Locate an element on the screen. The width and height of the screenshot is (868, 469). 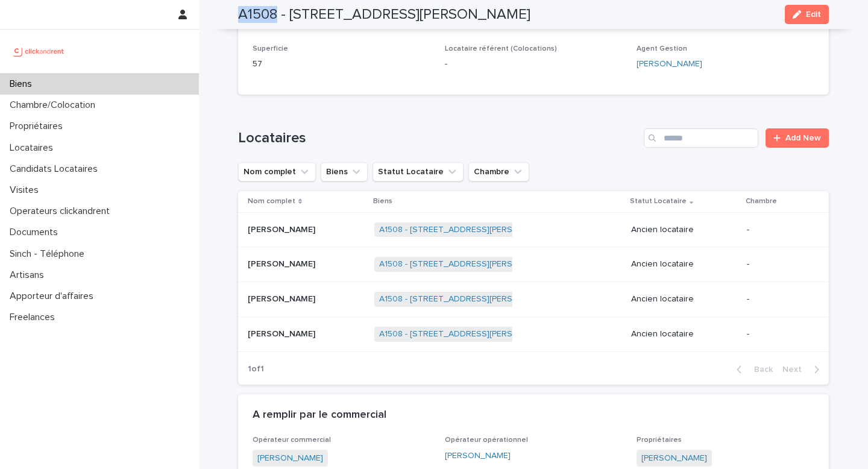
p: Documents is located at coordinates (36, 232).